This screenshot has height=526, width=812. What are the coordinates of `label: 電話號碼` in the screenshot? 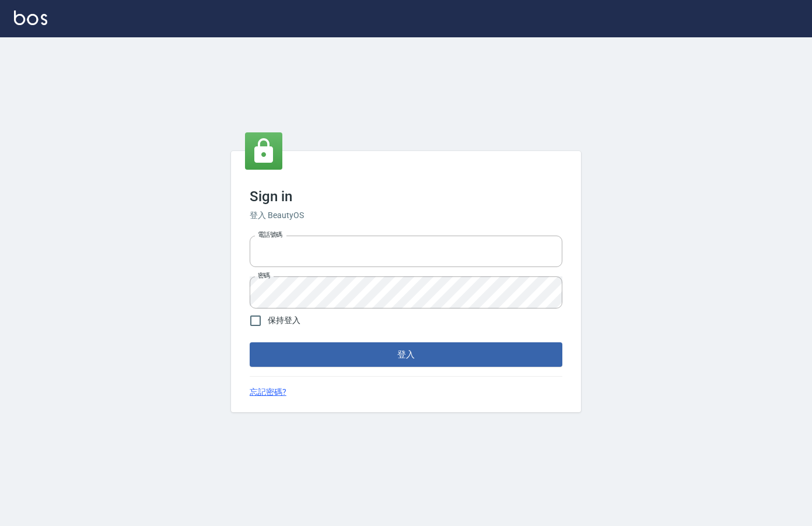 It's located at (270, 234).